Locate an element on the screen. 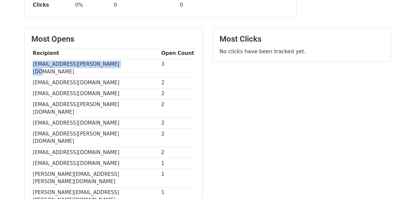 Image resolution: width=415 pixels, height=199 pixels. th: Recipient is located at coordinates (95, 53).